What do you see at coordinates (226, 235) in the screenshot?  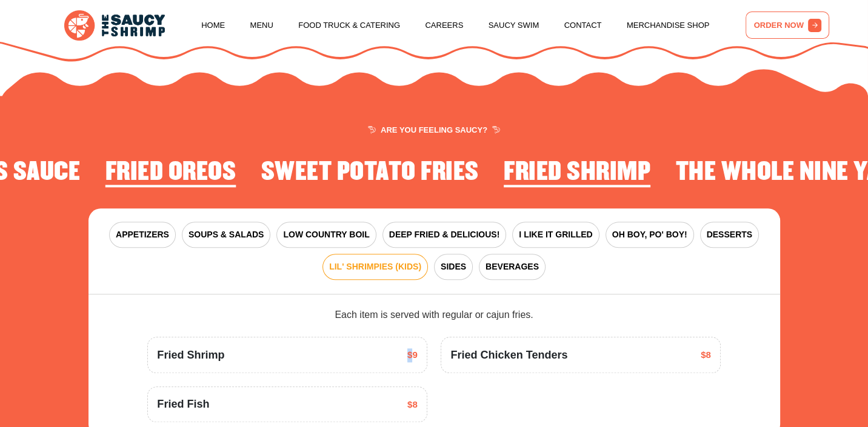 I see `span: SOUPS & SALADS` at bounding box center [226, 235].